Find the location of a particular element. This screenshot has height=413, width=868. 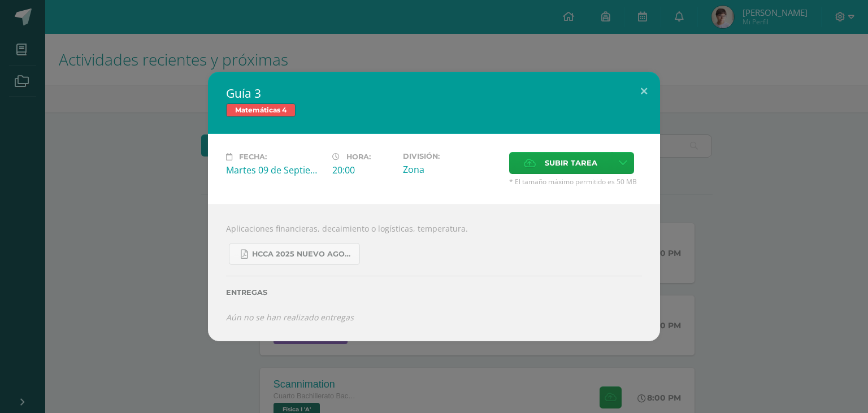

i: Aún no se han realizado entregas is located at coordinates (290, 317).